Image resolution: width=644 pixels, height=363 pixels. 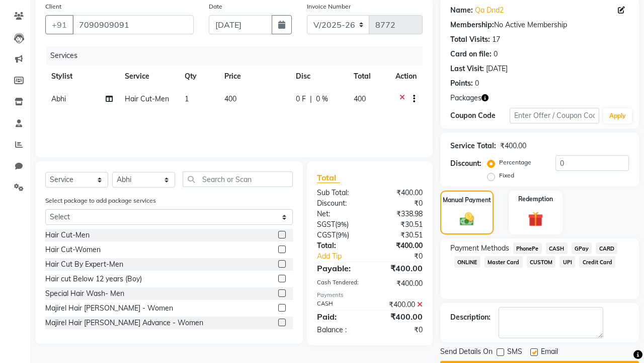 What do you see at coordinates (466, 352) in the screenshot?
I see `span: Send Details On` at bounding box center [466, 352].